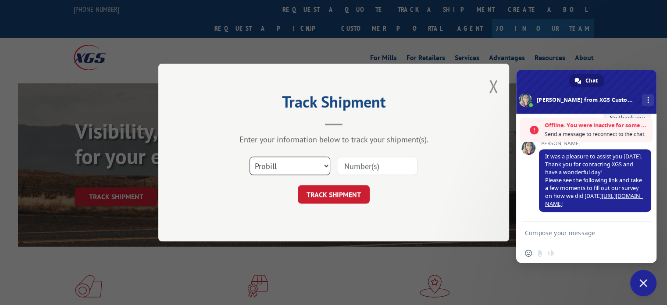 The image size is (667, 305). What do you see at coordinates (334, 139) in the screenshot?
I see `div: Enter your information below to track your shipment(s).` at bounding box center [334, 139].